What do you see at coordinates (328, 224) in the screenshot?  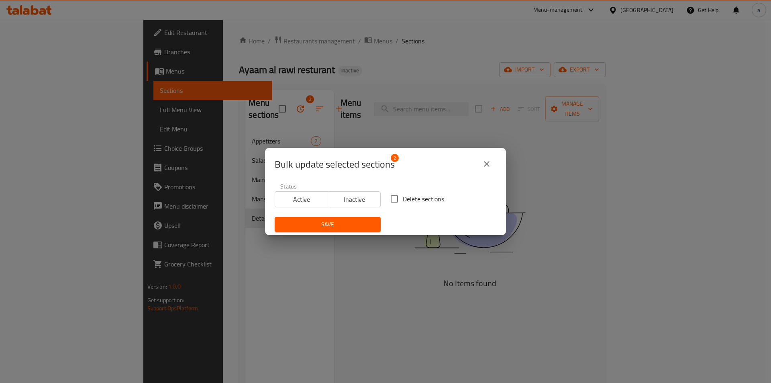 I see `button: Save` at bounding box center [328, 224].